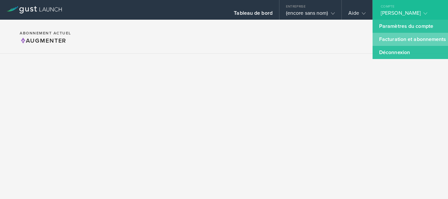 The width and height of the screenshot is (448, 199). What do you see at coordinates (432, 183) in the screenshot?
I see `div: Widget de chat` at bounding box center [432, 183].